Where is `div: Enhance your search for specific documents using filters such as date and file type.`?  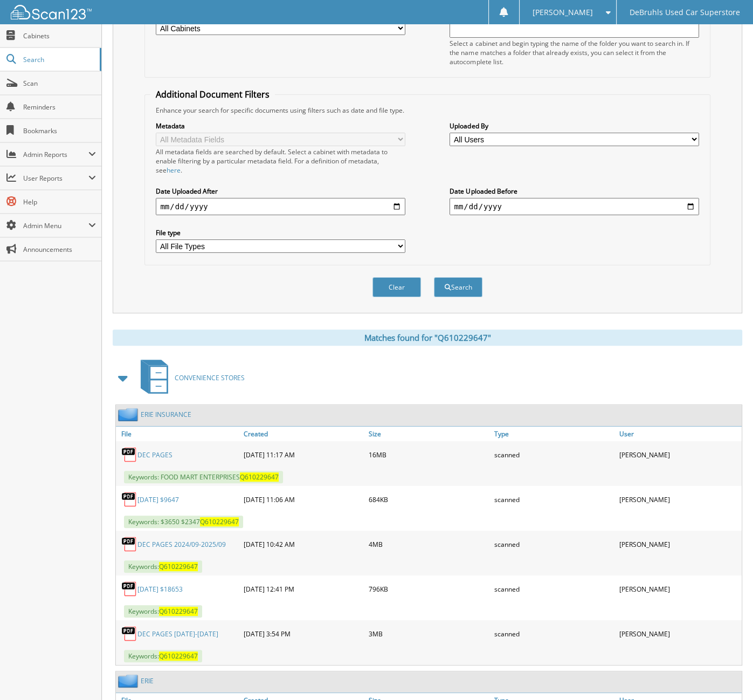 div: Enhance your search for specific documents using filters such as date and file type. is located at coordinates (427, 110).